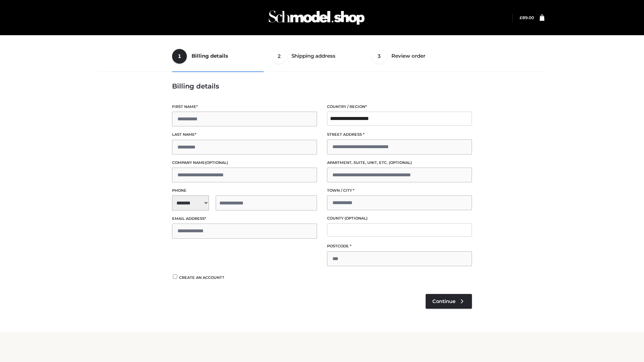 The width and height of the screenshot is (644, 362). What do you see at coordinates (399, 134) in the screenshot?
I see `label: Street address` at bounding box center [399, 134].